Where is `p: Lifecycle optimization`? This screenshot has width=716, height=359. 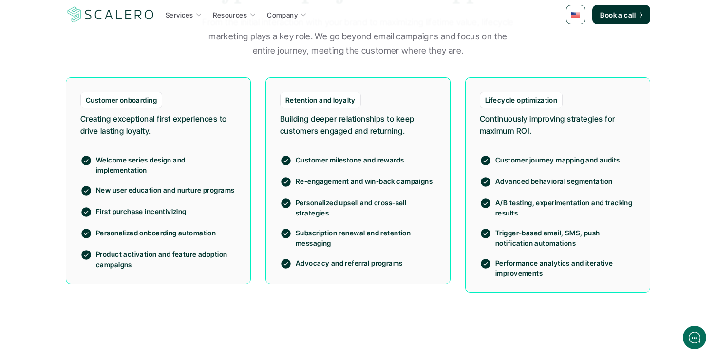 p: Lifecycle optimization is located at coordinates (521, 100).